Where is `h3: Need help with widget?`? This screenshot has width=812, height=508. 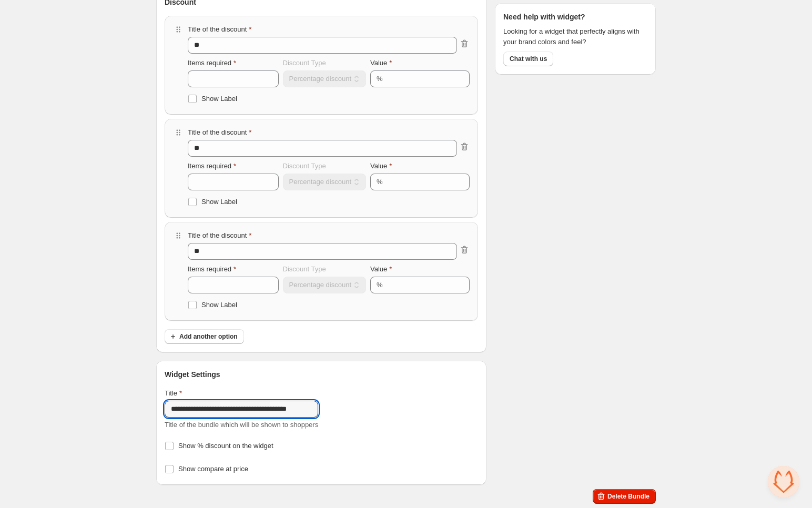 h3: Need help with widget? is located at coordinates (544, 17).